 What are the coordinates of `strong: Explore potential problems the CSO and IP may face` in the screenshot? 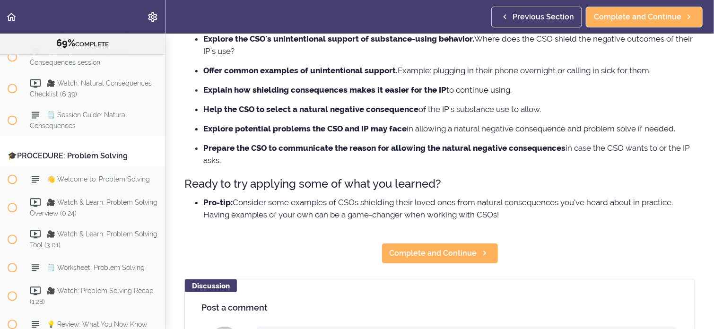 It's located at (305, 129).